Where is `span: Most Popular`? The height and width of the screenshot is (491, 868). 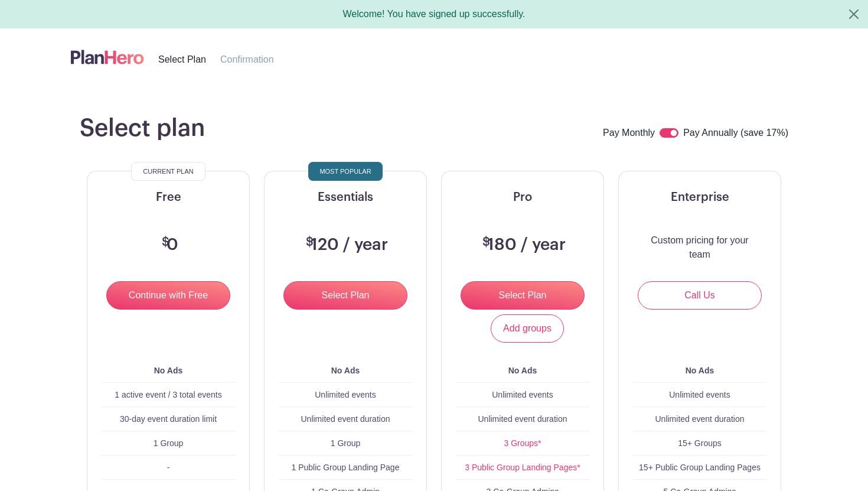
span: Most Popular is located at coordinates (345, 172).